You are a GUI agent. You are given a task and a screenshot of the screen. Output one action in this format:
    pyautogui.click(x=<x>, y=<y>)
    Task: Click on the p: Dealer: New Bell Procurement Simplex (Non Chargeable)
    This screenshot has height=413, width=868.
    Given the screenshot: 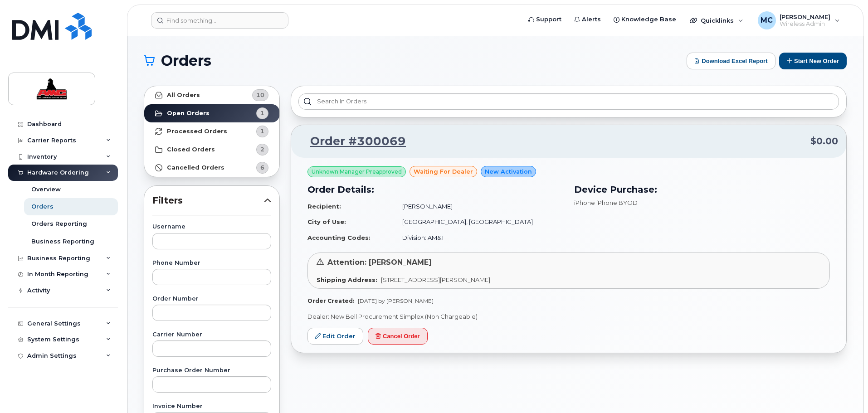 What is the action you would take?
    pyautogui.click(x=569, y=317)
    